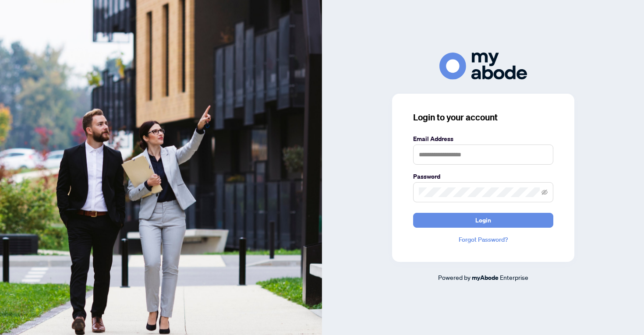  Describe the element at coordinates (544, 192) in the screenshot. I see `span: eye-invisible` at that location.